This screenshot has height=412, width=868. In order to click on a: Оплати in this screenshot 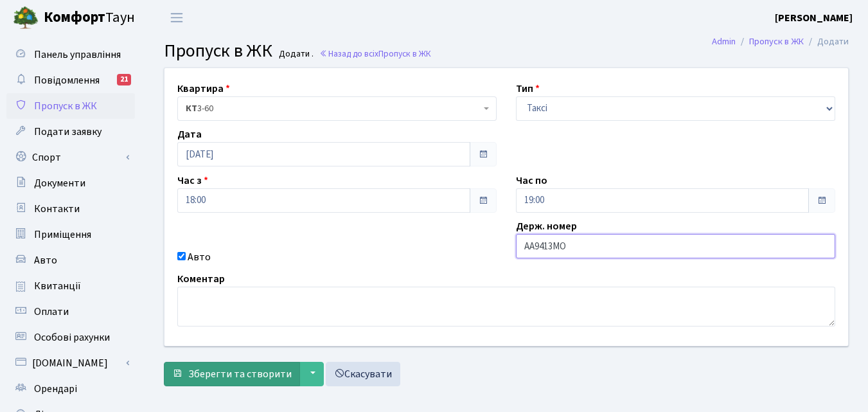, I will do `click(70, 312)`.